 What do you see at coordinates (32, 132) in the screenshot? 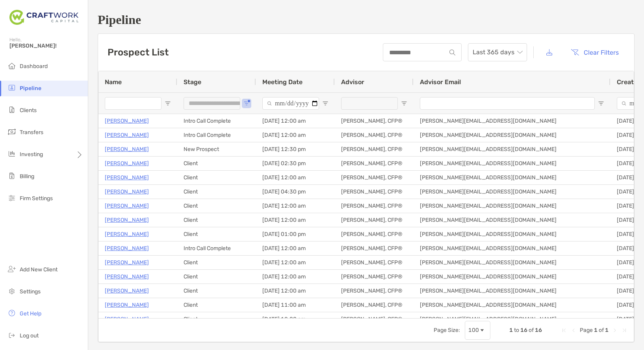
I see `span: Transfers` at bounding box center [32, 132].